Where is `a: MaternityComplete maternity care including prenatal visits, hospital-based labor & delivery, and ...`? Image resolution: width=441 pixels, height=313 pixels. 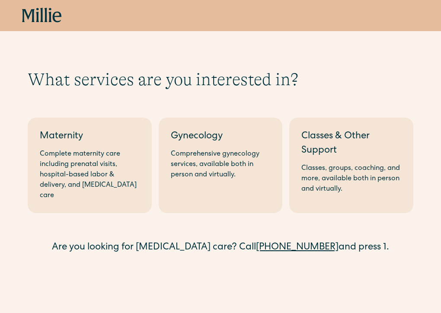 a: MaternityComplete maternity care including prenatal visits, hospital-based labor & delivery, and ... is located at coordinates (90, 165).